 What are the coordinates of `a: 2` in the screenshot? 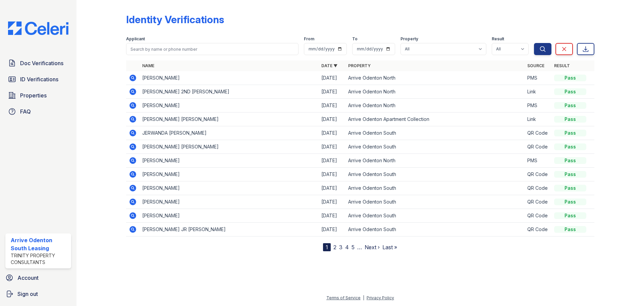 It's located at (335, 247).